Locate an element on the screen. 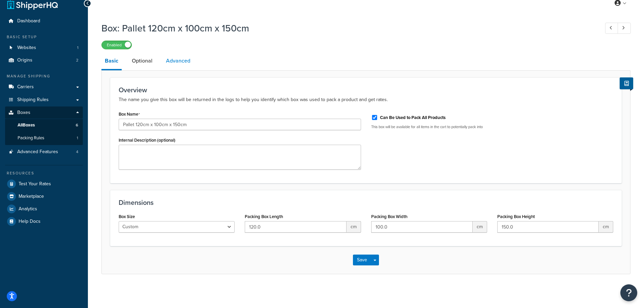 The width and height of the screenshot is (644, 308). a: AllBoxes6 is located at coordinates (44, 125).